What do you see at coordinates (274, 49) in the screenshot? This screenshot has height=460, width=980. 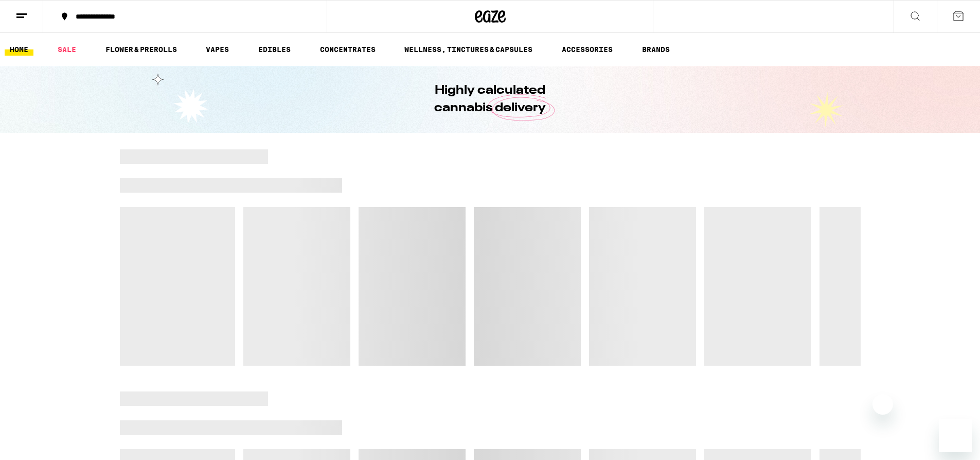 I see `a: EDIBLES` at bounding box center [274, 49].